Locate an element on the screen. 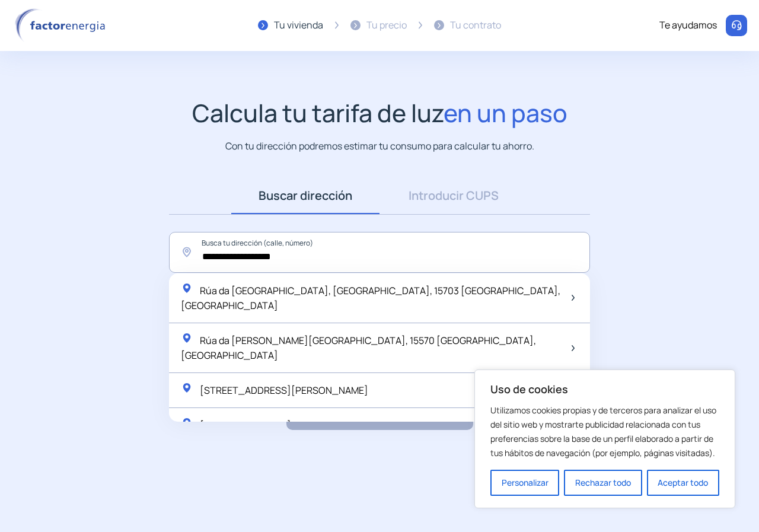  h1: Calcula tu tarifa de luz is located at coordinates (380, 113).